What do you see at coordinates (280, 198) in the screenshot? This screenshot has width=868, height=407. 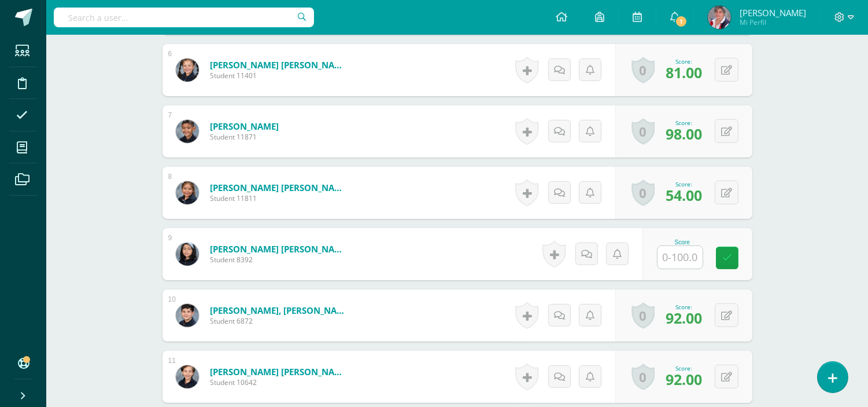 I see `span: Student 11811` at bounding box center [280, 198].